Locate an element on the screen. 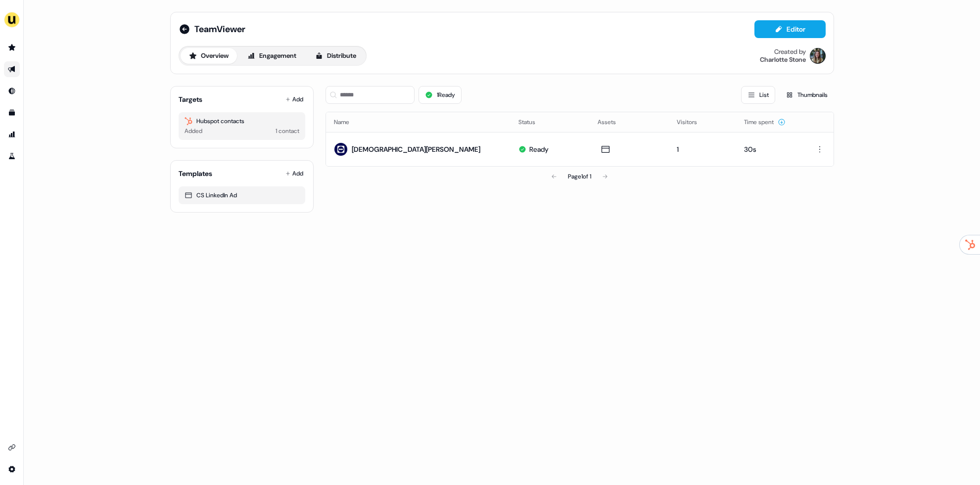 The height and width of the screenshot is (485, 980). a: Go to templates is located at coordinates (12, 112).